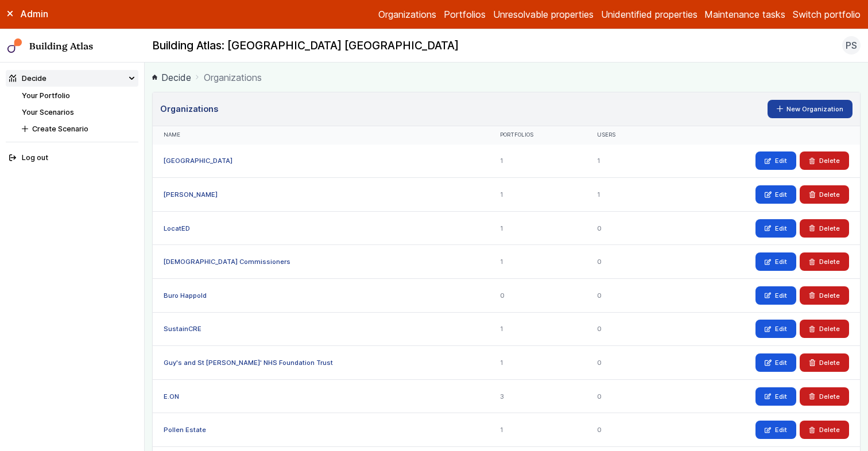  Describe the element at coordinates (15, 46) in the screenshot. I see `img: main-0bbd2752.svg` at that location.